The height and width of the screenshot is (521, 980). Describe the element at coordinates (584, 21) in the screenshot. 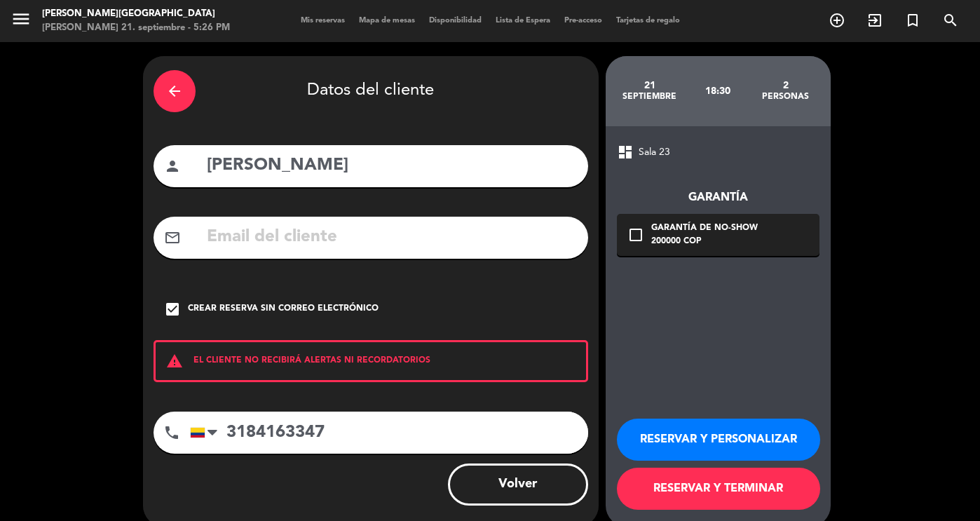

I see `span: Pre-acceso` at that location.